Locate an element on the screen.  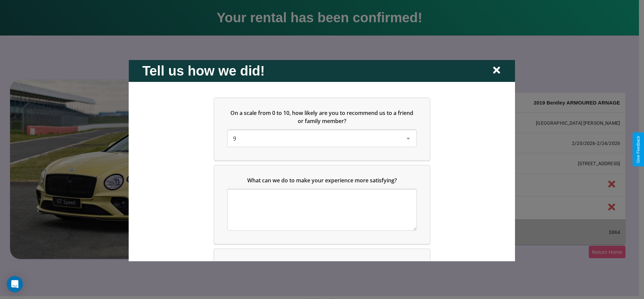
h5: On a scale from 0 to 10, how likely are you to recommend us to a friend or family member? is located at coordinates (322, 116).